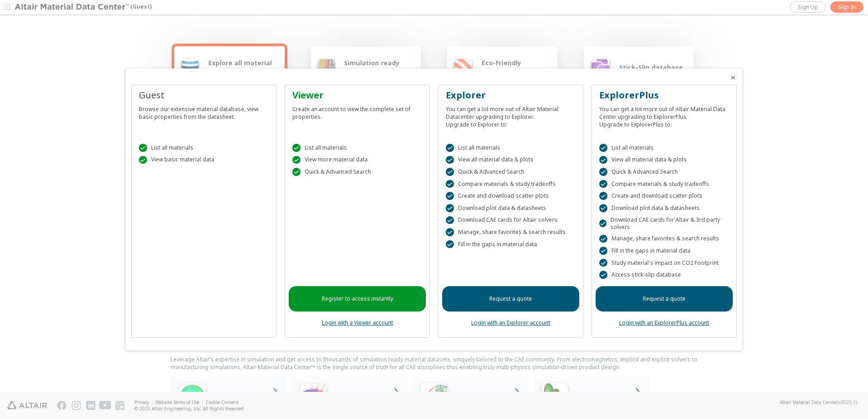 The width and height of the screenshot is (868, 419). Describe the element at coordinates (511, 221) in the screenshot. I see `div: Download CAE cards for Altair solvers` at that location.